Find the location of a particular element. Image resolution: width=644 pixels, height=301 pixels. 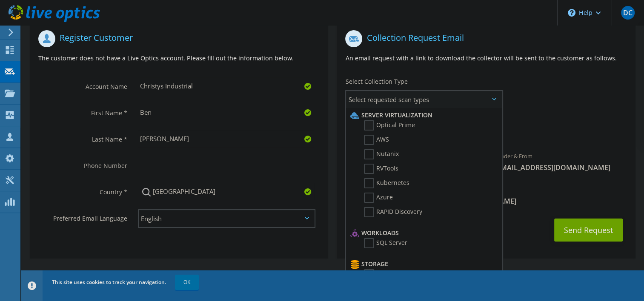

p: The customer does not have a Live Optics account. Please fill out the information below. is located at coordinates (179, 58).